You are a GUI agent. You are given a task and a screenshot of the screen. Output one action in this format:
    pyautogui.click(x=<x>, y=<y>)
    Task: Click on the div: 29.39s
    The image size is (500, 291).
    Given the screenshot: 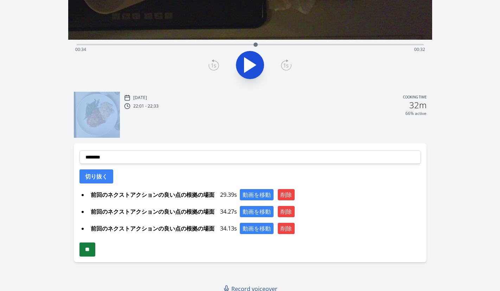 What is the action you would take?
    pyautogui.click(x=254, y=195)
    